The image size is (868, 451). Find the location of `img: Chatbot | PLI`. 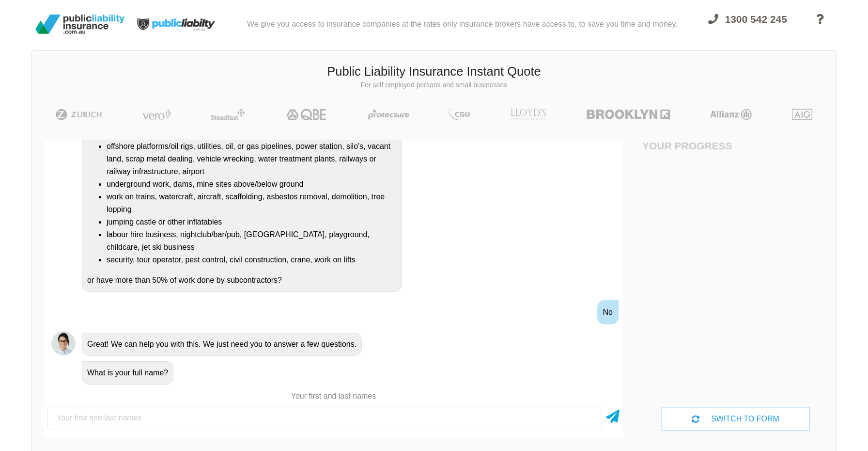

img: Chatbot | PLI is located at coordinates (63, 343).